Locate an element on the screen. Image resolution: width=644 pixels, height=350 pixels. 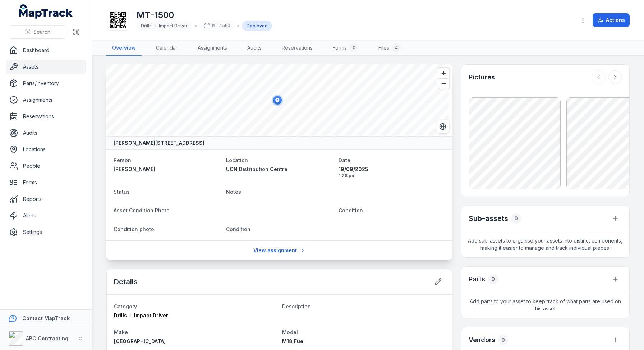
div: Deployed is located at coordinates (257, 26).